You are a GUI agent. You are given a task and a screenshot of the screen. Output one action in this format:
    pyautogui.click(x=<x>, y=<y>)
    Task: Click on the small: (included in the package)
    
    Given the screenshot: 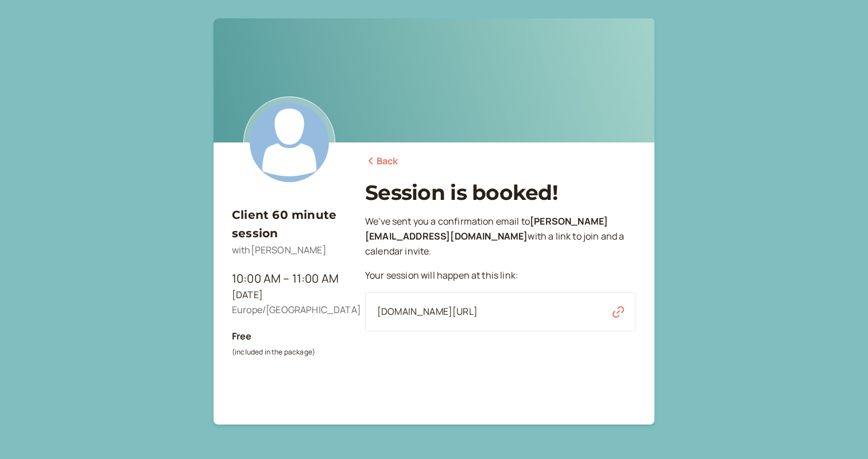 What is the action you would take?
    pyautogui.click(x=273, y=352)
    